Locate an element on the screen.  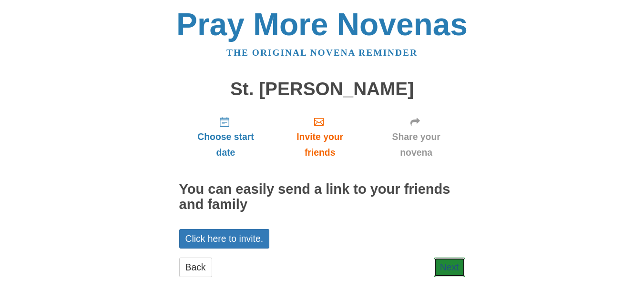
a: Back is located at coordinates (195, 267).